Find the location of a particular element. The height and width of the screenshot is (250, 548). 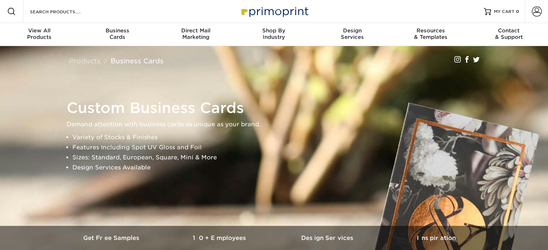

div: Industry is located at coordinates (274, 34).